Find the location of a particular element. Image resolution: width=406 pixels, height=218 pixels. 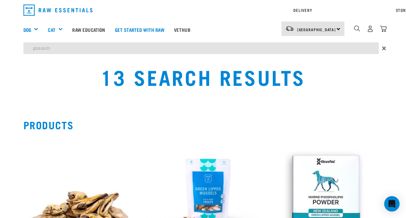

div: Open Intercom Messenger is located at coordinates (392, 203).